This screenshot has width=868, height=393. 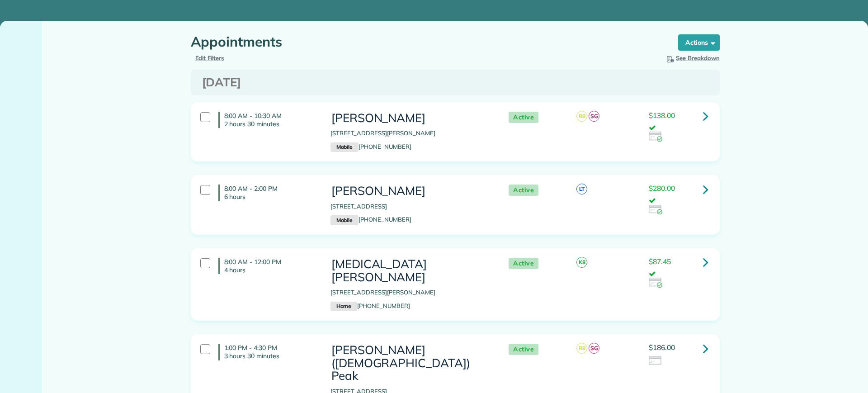 I want to click on p: 4 hours, so click(x=270, y=270).